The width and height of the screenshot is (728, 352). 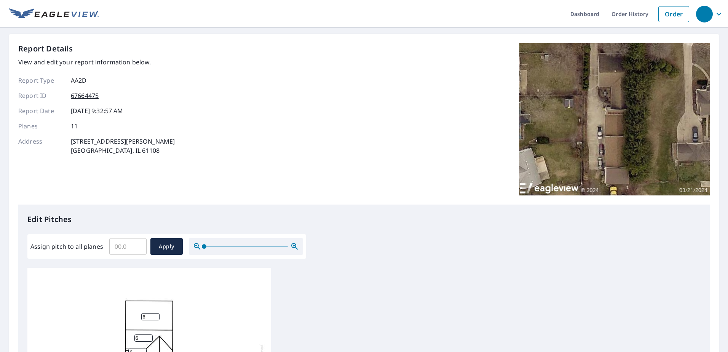 What do you see at coordinates (674, 14) in the screenshot?
I see `a: Order` at bounding box center [674, 14].